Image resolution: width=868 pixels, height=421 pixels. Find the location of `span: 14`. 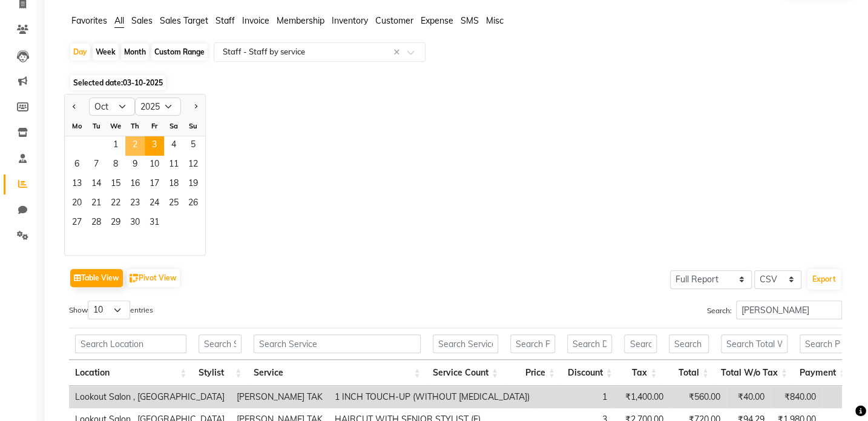

span: 14 is located at coordinates (96, 185).